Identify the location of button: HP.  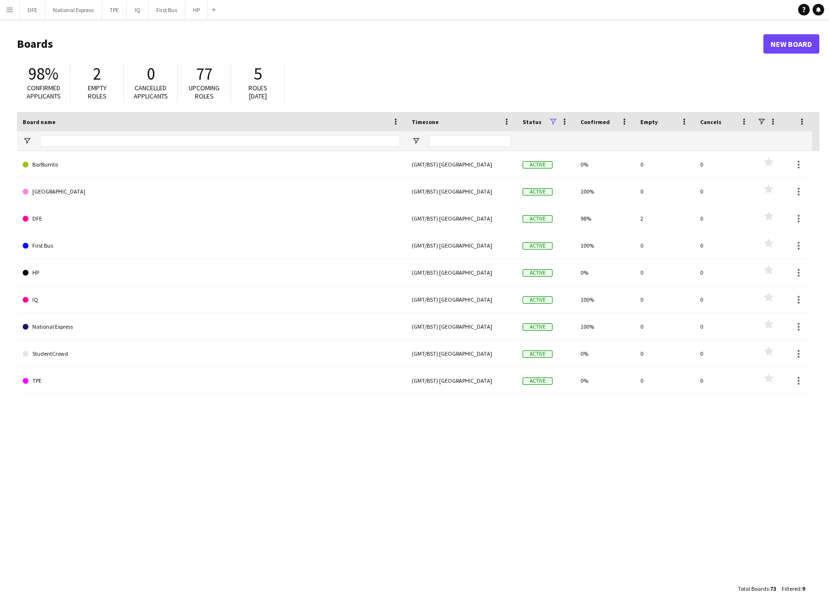
(196, 10).